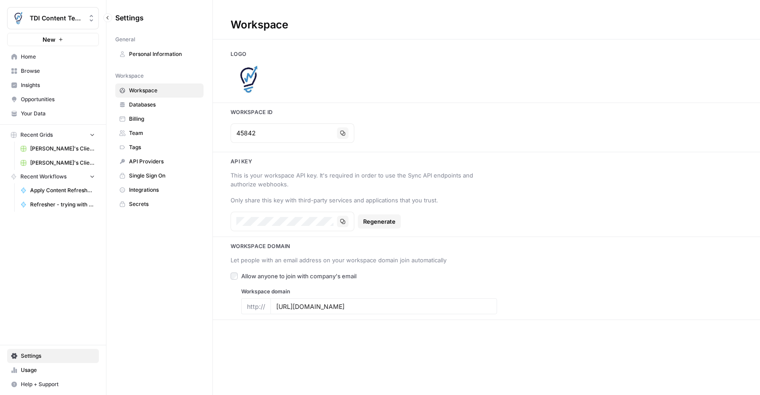 The height and width of the screenshot is (395, 760). I want to click on a: Refresher - trying with ChatGPT, so click(58, 204).